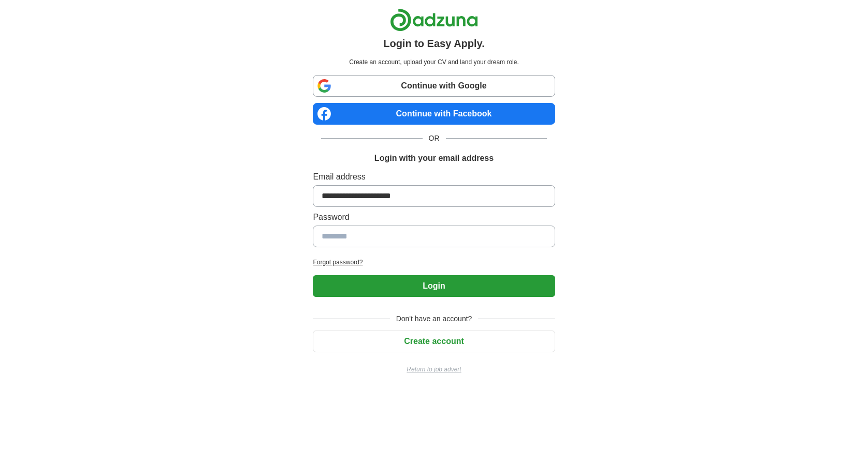 This screenshot has height=449, width=868. What do you see at coordinates (433, 286) in the screenshot?
I see `button: Login` at bounding box center [433, 286].